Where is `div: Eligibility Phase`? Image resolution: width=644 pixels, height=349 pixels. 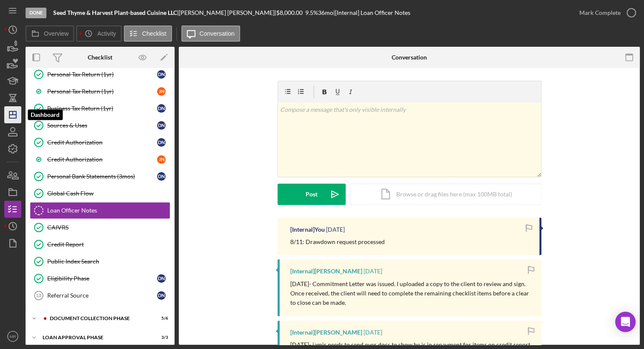
div: Eligibility Phase is located at coordinates (102, 278).